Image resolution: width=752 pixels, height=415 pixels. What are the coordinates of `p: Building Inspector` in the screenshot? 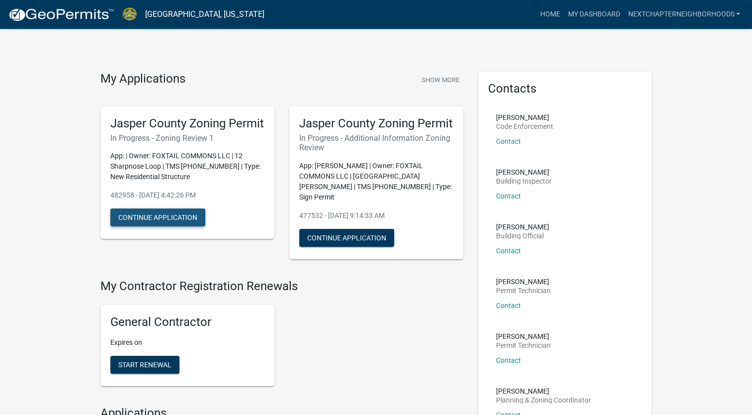 It's located at (524, 181).